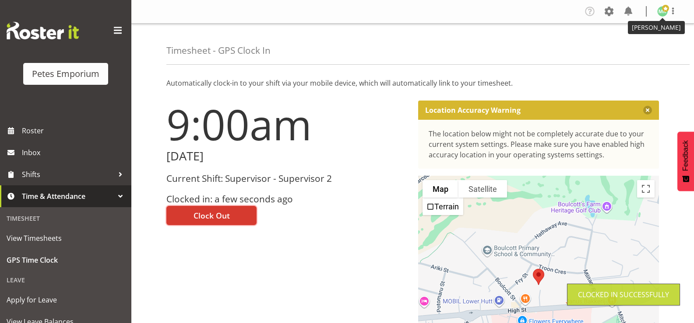 The width and height of the screenshot is (694, 323). I want to click on label: Terrain, so click(446, 207).